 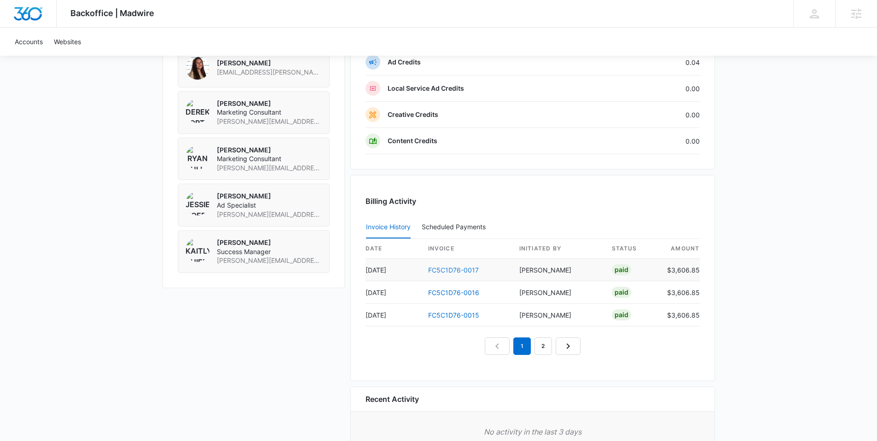 What do you see at coordinates (29, 41) in the screenshot?
I see `a: Accounts` at bounding box center [29, 41].